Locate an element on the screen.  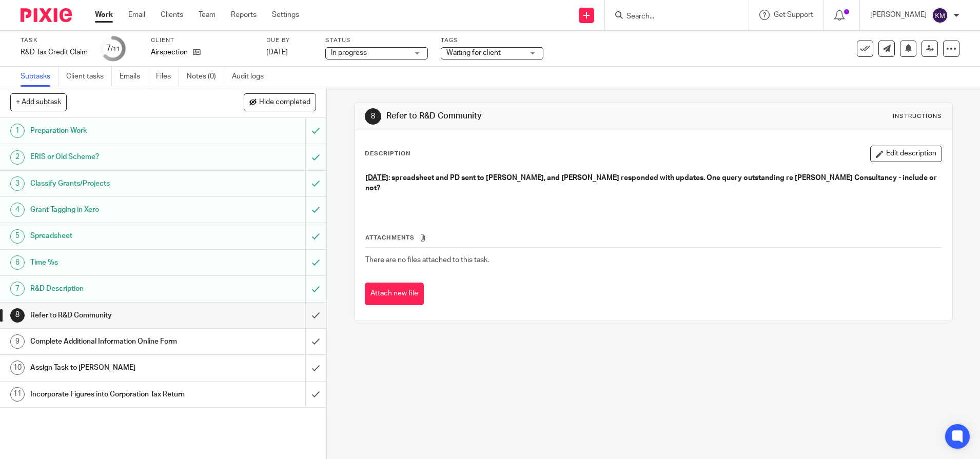
a: Emails is located at coordinates (134, 76).